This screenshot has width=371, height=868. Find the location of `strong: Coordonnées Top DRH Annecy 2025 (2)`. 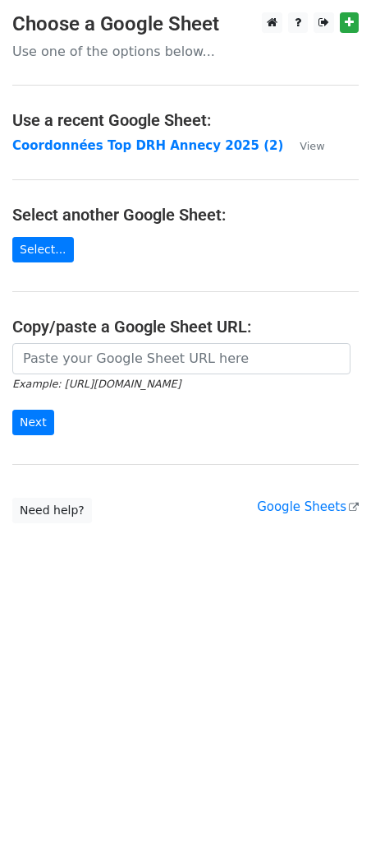

strong: Coordonnées Top DRH Annecy 2025 (2) is located at coordinates (148, 146).